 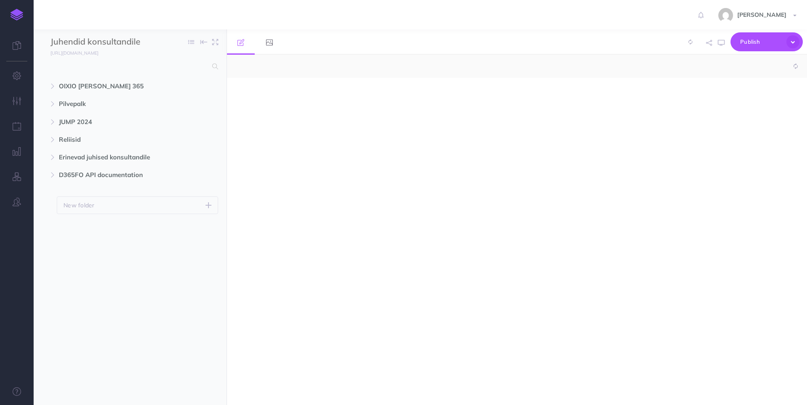 I want to click on img: logo-mark.svg, so click(x=17, y=15).